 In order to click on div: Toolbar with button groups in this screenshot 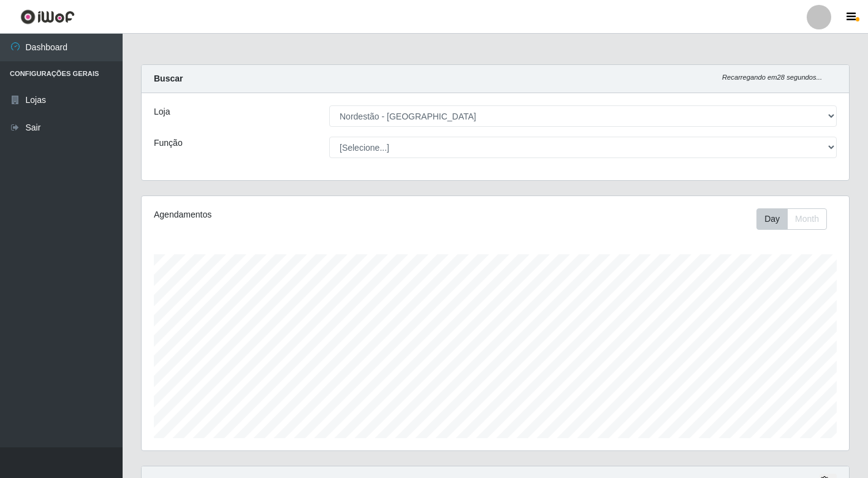, I will do `click(797, 219)`.